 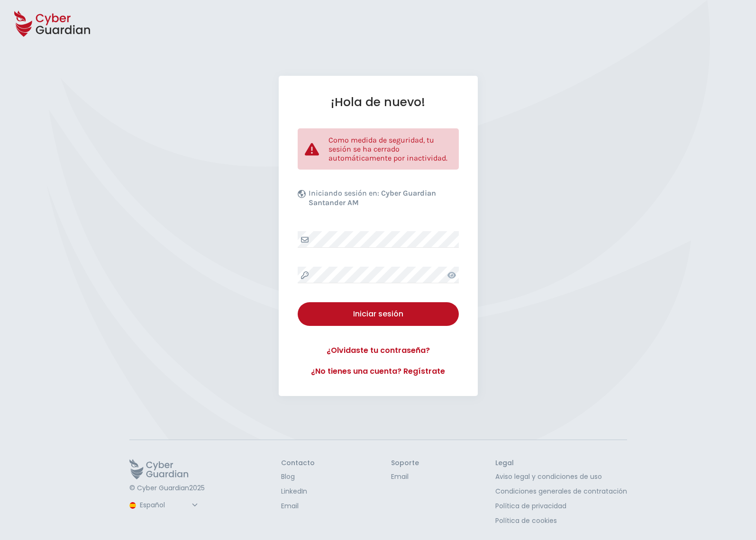 I want to click on h3: Contacto, so click(x=297, y=463).